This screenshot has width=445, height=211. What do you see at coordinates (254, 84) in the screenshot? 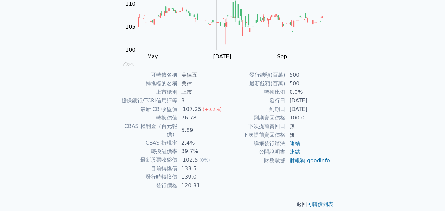
I see `td: 最新餘額(百萬)` at bounding box center [254, 84].